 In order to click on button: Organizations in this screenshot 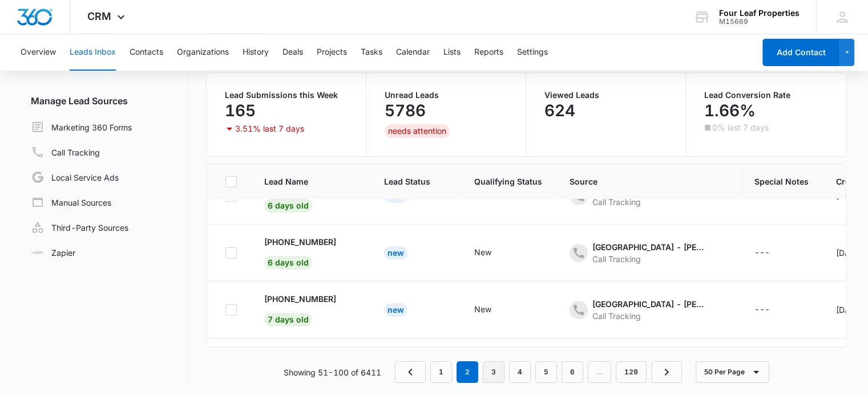, I will do `click(203, 52)`.